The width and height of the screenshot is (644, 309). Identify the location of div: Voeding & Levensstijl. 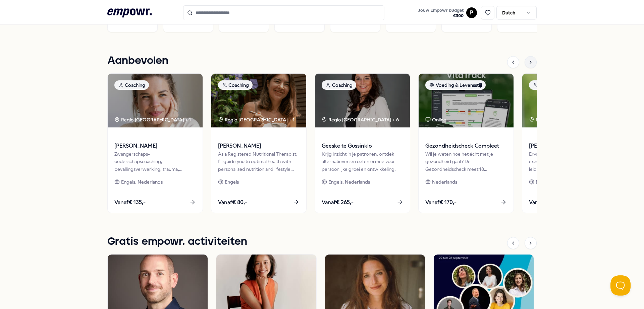
(456, 85).